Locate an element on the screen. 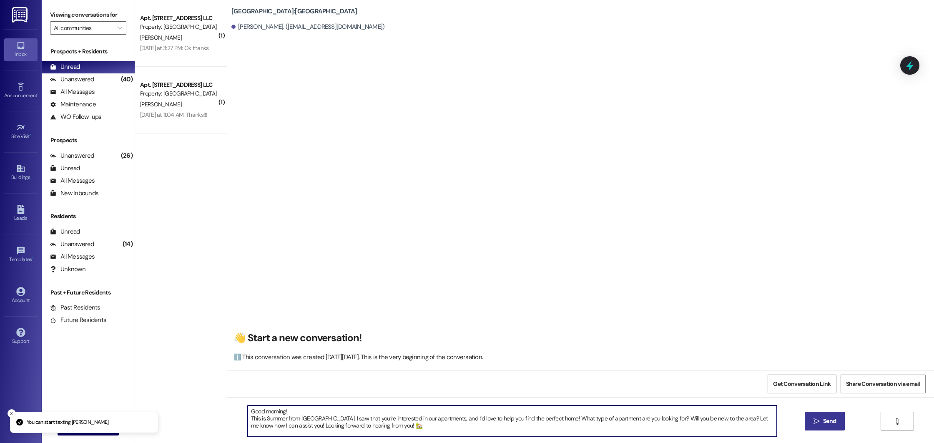 The image size is (934, 443). div: (14) is located at coordinates (128, 244).